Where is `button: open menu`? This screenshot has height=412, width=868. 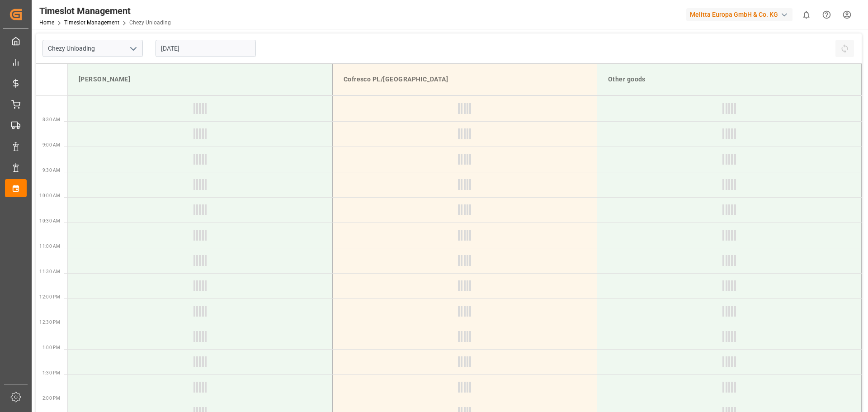
button: open menu is located at coordinates (133, 48).